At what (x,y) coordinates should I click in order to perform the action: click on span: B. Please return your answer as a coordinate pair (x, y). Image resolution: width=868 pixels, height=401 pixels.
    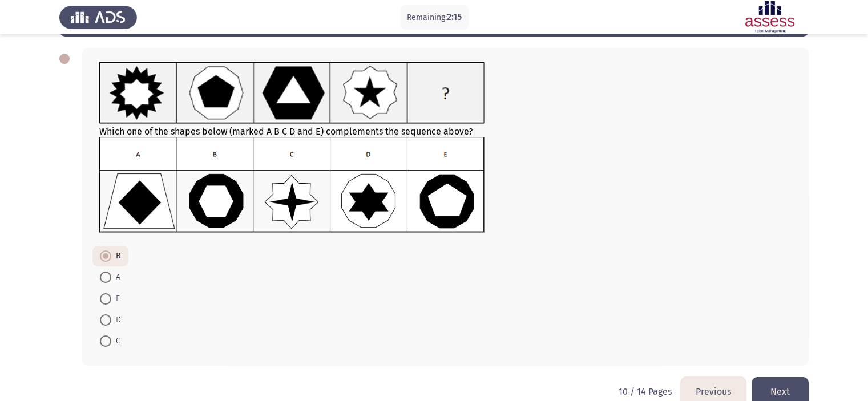
    Looking at the image, I should click on (116, 256).